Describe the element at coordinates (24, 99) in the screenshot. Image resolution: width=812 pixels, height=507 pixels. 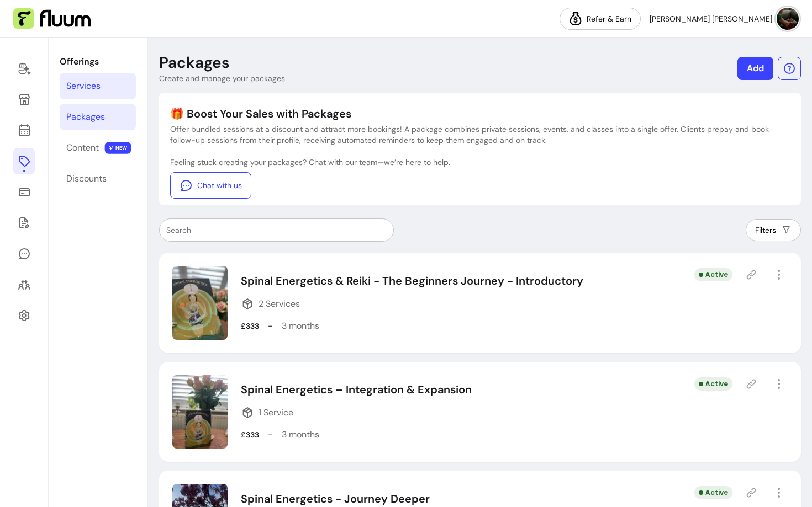
I see `a: Storefront` at that location.